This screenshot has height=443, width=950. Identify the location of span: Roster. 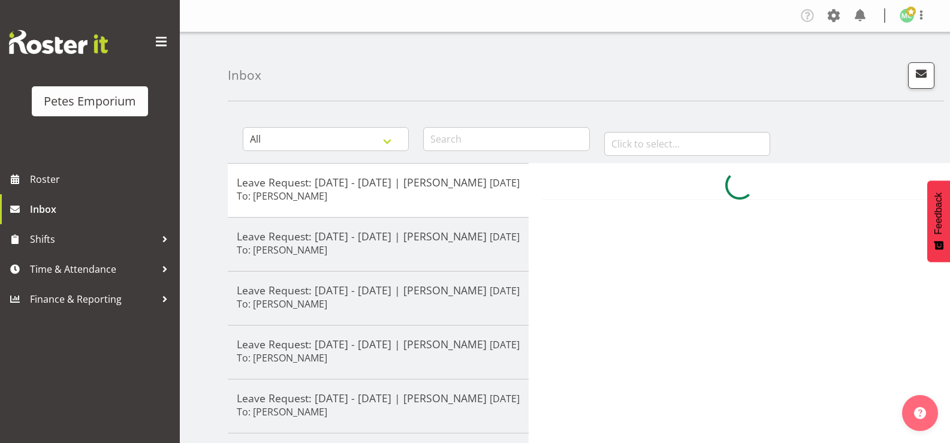
(102, 179).